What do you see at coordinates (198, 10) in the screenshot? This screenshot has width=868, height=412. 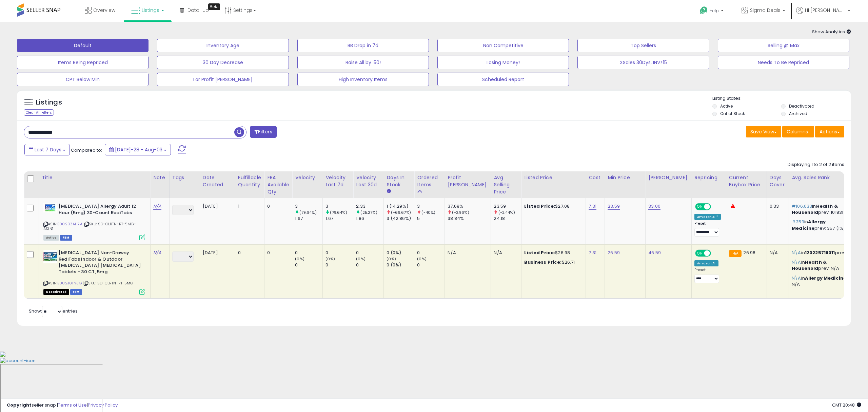 I see `span: DataHub` at bounding box center [198, 10].